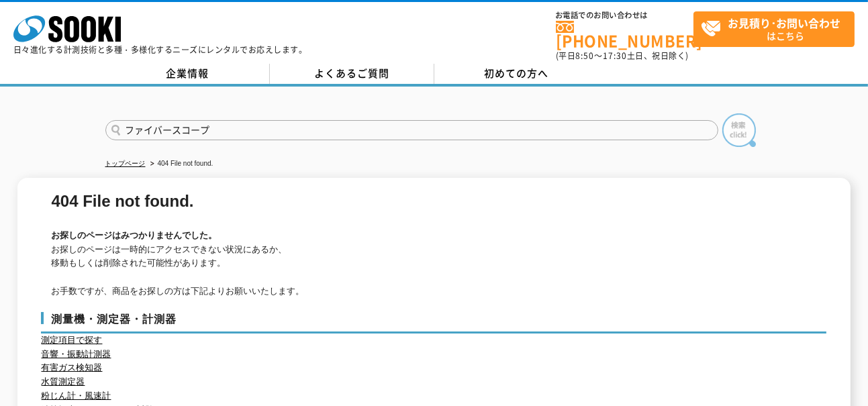  Describe the element at coordinates (352, 74) in the screenshot. I see `a: よくあるご質問` at that location.